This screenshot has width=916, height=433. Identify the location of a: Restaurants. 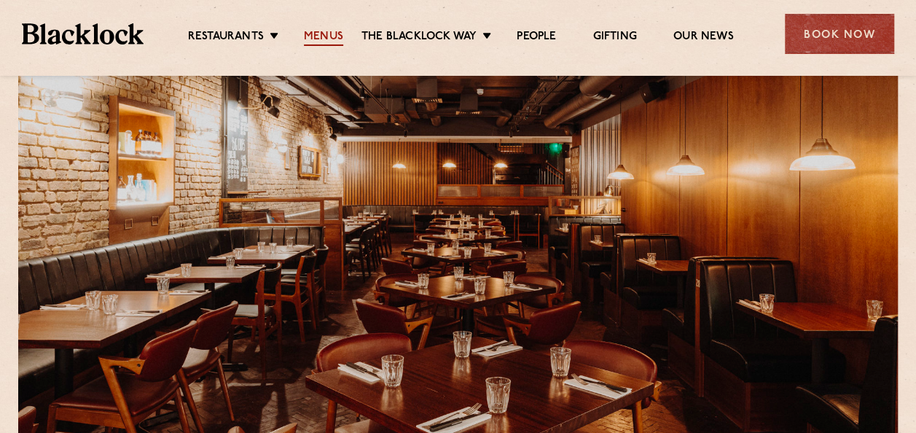
(226, 38).